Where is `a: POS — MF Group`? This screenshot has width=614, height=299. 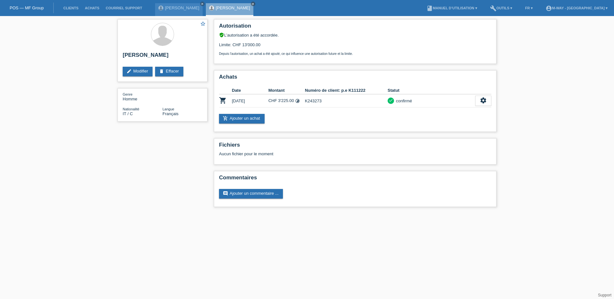
a: POS — MF Group is located at coordinates (27, 8).